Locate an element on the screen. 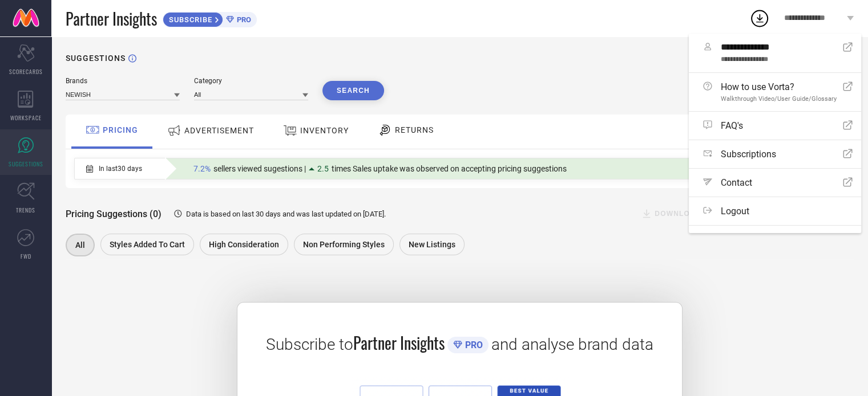 This screenshot has height=396, width=868. span: TRENDS is located at coordinates (26, 210).